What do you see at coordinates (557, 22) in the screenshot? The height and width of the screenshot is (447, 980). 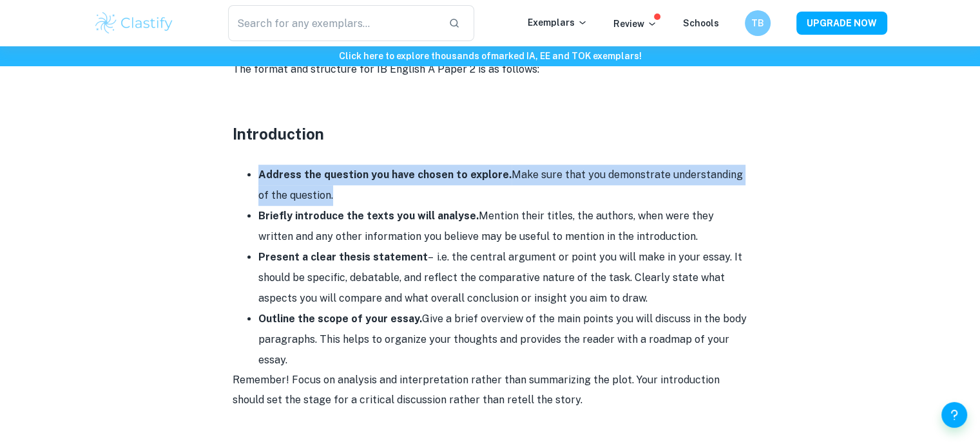 I see `p: Exemplars` at bounding box center [557, 22].